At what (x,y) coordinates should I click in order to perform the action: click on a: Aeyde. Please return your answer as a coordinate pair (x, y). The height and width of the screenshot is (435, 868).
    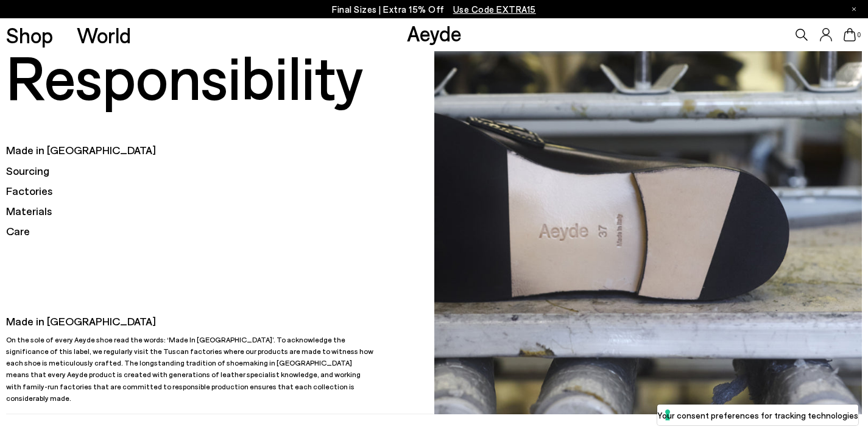
    Looking at the image, I should click on (435, 33).